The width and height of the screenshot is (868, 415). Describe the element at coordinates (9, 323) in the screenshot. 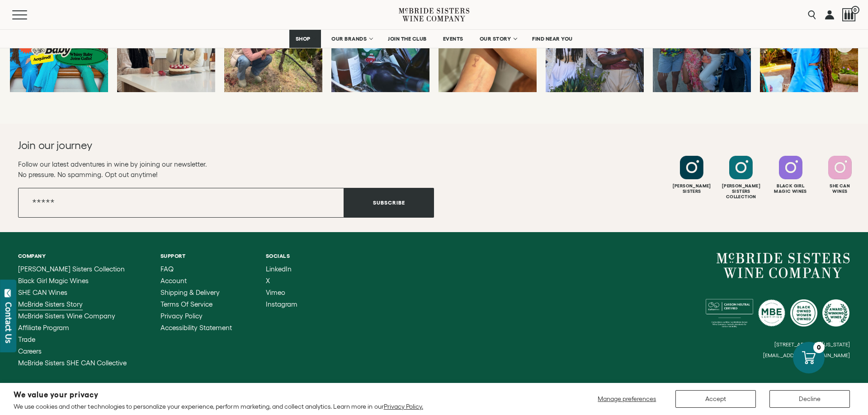

I see `div: Contact Us` at that location.